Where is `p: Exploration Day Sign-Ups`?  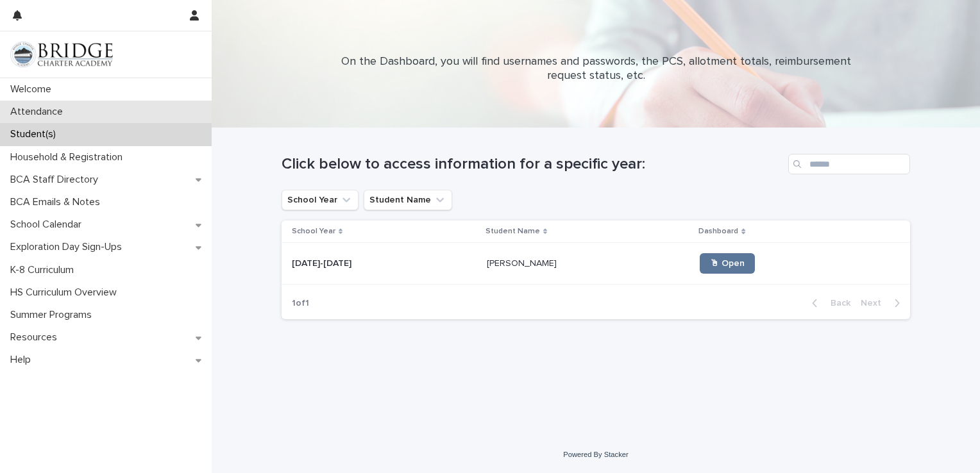 p: Exploration Day Sign-Ups is located at coordinates (69, 247).